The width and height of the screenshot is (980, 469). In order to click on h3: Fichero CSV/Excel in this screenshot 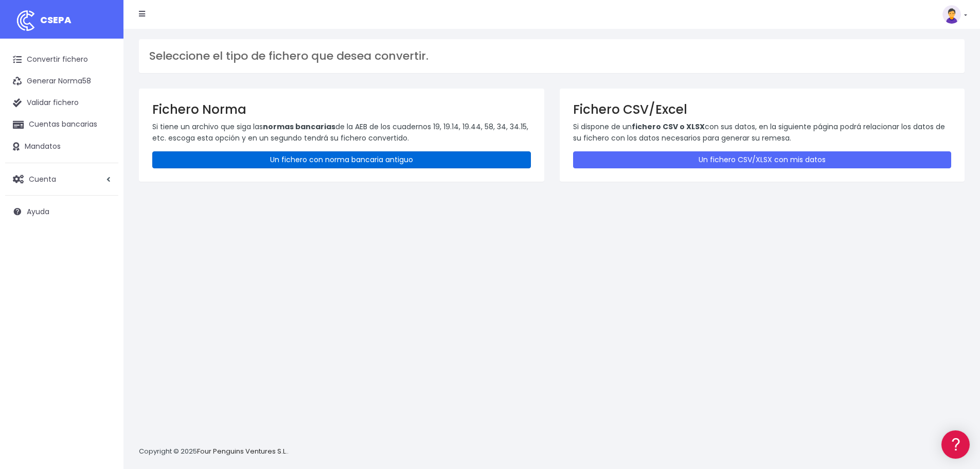, I will do `click(763, 109)`.